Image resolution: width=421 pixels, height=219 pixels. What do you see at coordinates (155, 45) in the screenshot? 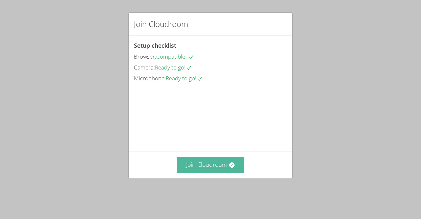
I see `span: Setup checklist` at bounding box center [155, 45].